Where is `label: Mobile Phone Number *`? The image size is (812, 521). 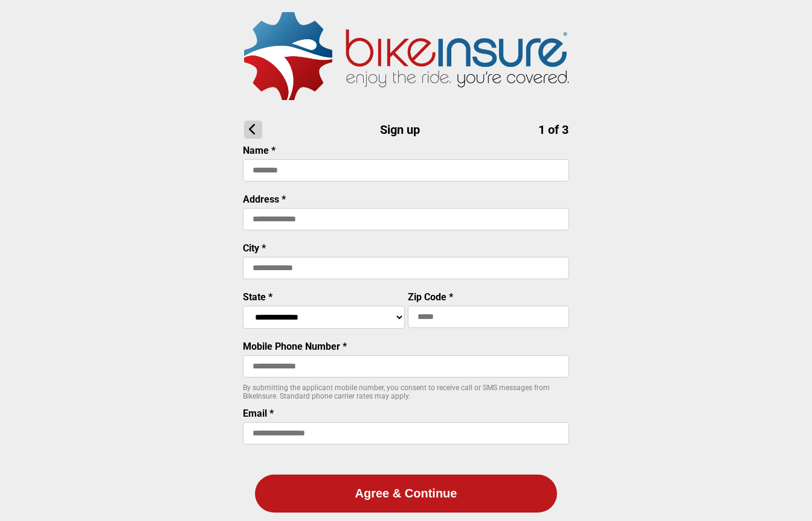
label: Mobile Phone Number * is located at coordinates (295, 346).